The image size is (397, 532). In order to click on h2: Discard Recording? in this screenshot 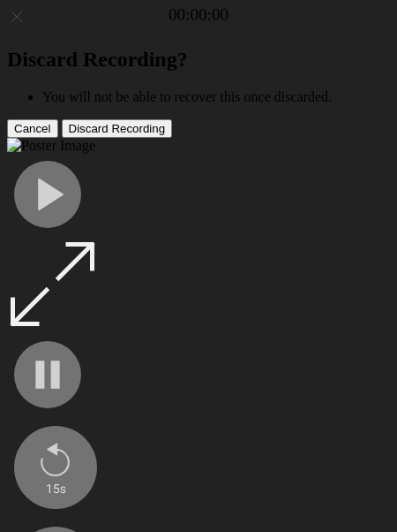, I will do `click(199, 60)`.